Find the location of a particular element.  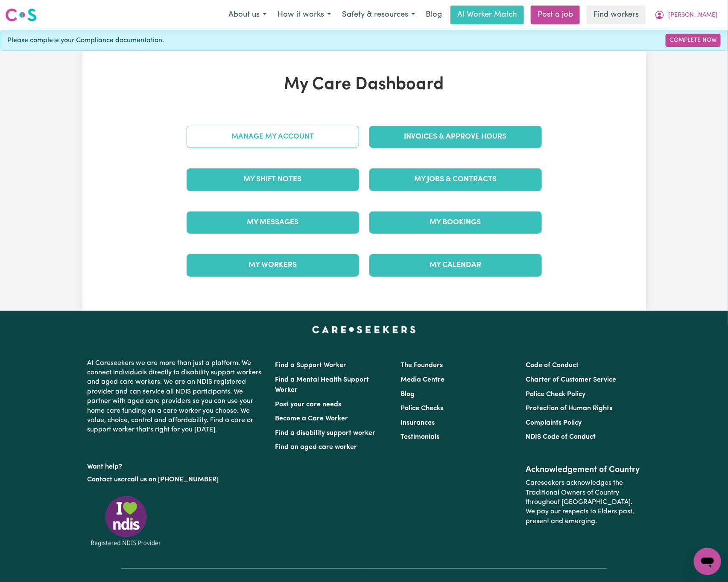

a: My Bookings is located at coordinates (455, 223).